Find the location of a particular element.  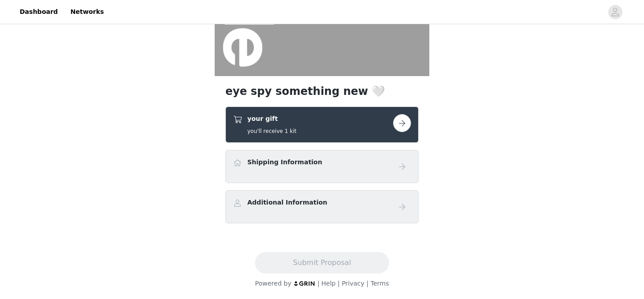

button: Submit Proposal is located at coordinates (322, 263).